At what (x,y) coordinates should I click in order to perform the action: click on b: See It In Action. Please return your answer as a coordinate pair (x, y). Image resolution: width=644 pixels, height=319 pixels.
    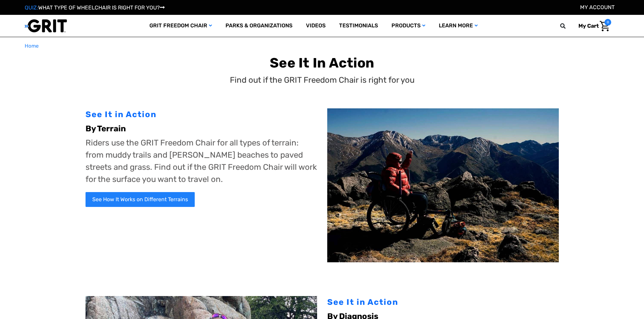
    Looking at the image, I should click on (322, 63).